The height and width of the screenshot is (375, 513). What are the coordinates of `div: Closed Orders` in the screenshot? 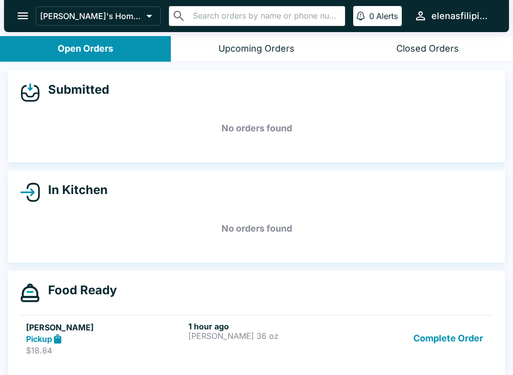 It's located at (427, 49).